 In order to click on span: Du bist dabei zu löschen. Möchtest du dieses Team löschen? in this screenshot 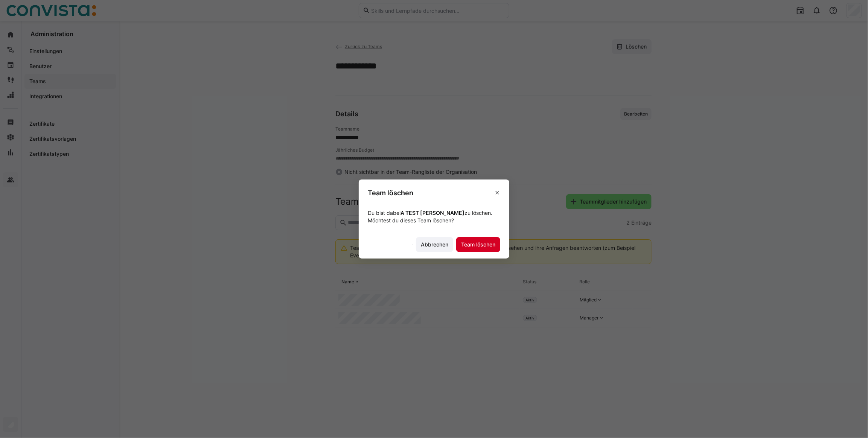, I will do `click(430, 217)`.